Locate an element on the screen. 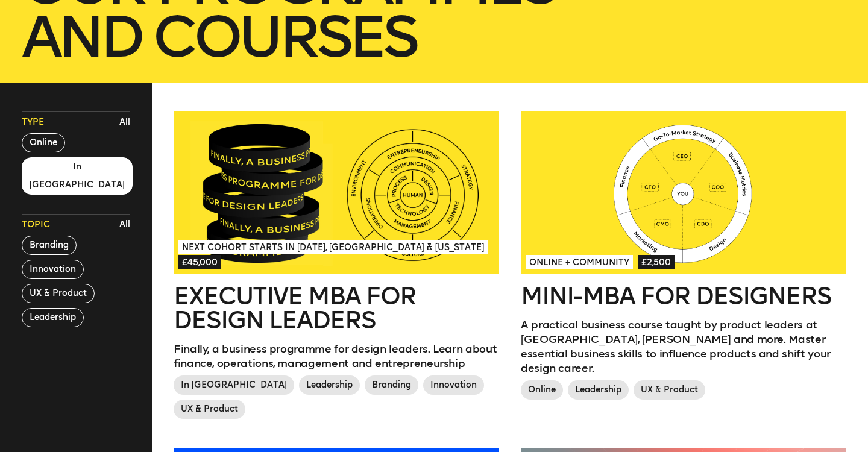 This screenshot has width=868, height=452. span: Innovation is located at coordinates (453, 385).